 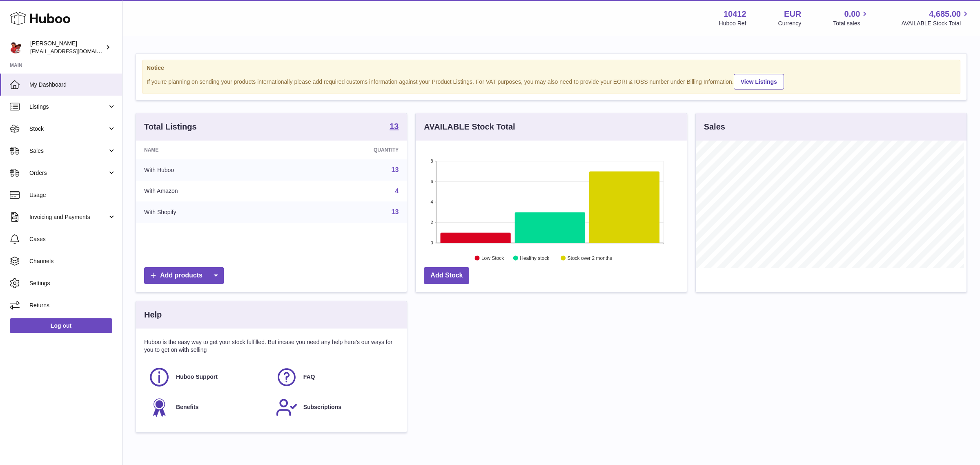 I want to click on a: Benefits, so click(x=207, y=408).